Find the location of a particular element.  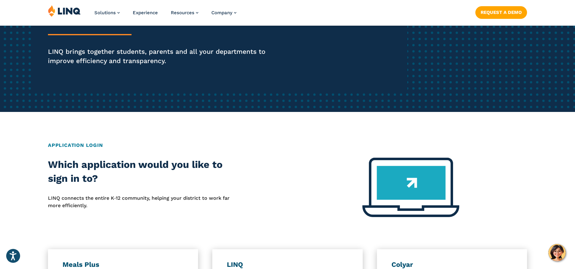

span: Company is located at coordinates (222, 13).